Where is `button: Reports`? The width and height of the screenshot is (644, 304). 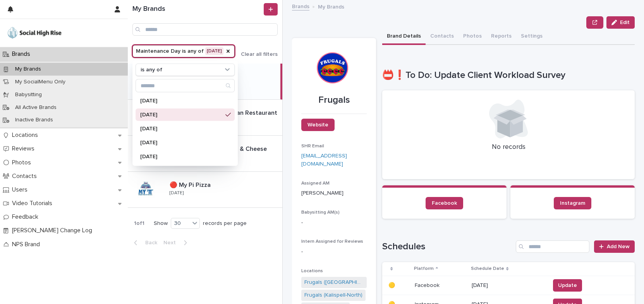
button: Reports is located at coordinates (501, 37).